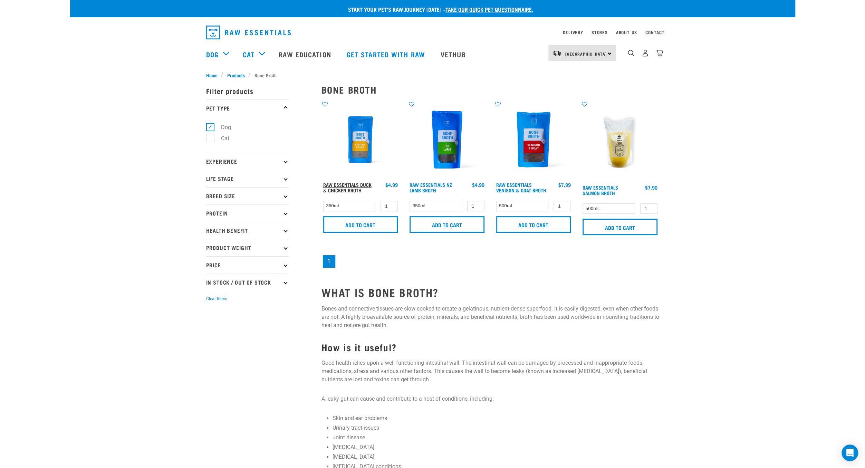  What do you see at coordinates (626, 32) in the screenshot?
I see `a: About Us` at bounding box center [626, 32].